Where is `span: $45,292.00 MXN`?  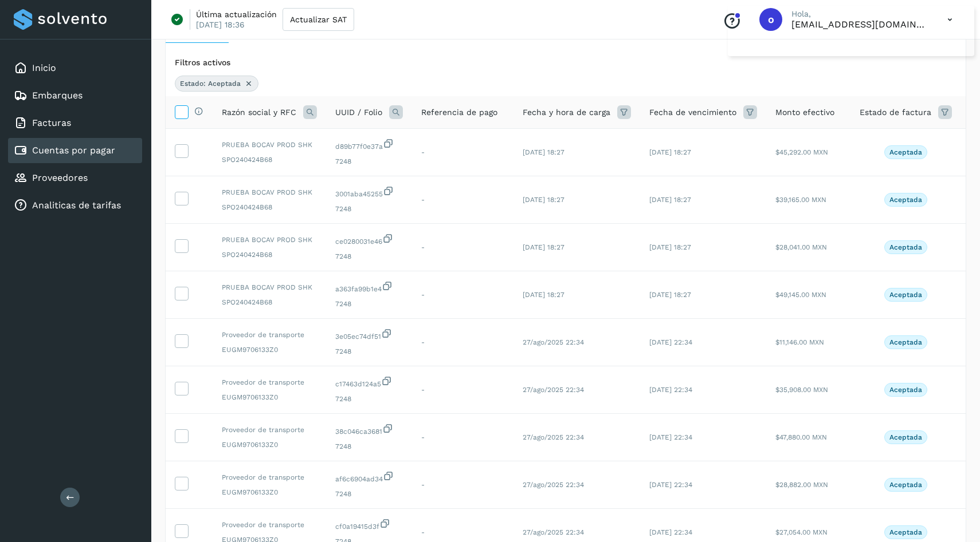
span: $45,292.00 MXN is located at coordinates (802, 153).